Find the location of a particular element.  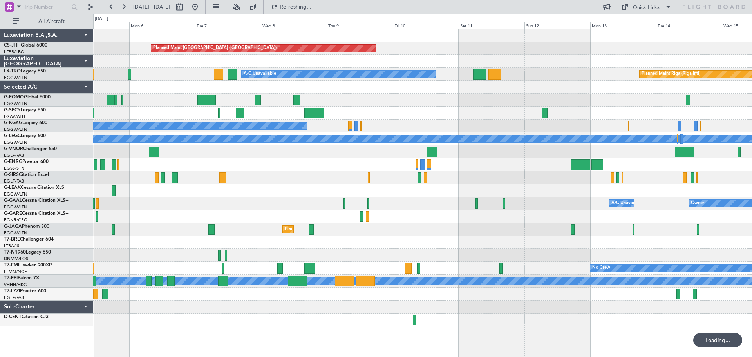

span: G-LEAX is located at coordinates (12, 188).